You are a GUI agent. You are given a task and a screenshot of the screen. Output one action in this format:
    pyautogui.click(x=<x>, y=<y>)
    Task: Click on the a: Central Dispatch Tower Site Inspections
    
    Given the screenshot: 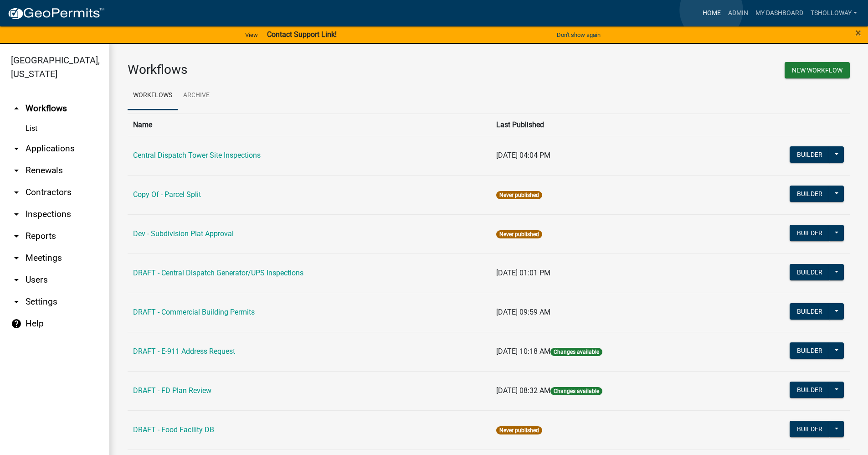 What is the action you would take?
    pyautogui.click(x=197, y=155)
    